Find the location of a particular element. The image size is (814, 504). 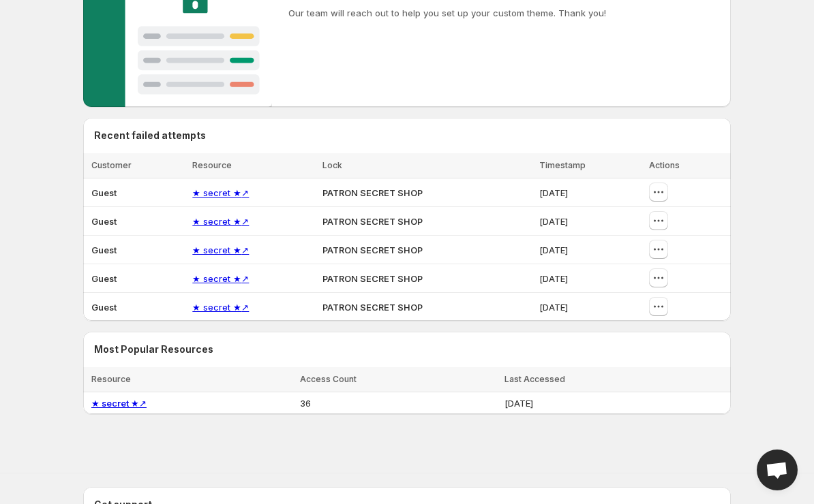

span: Actions is located at coordinates (664, 165).